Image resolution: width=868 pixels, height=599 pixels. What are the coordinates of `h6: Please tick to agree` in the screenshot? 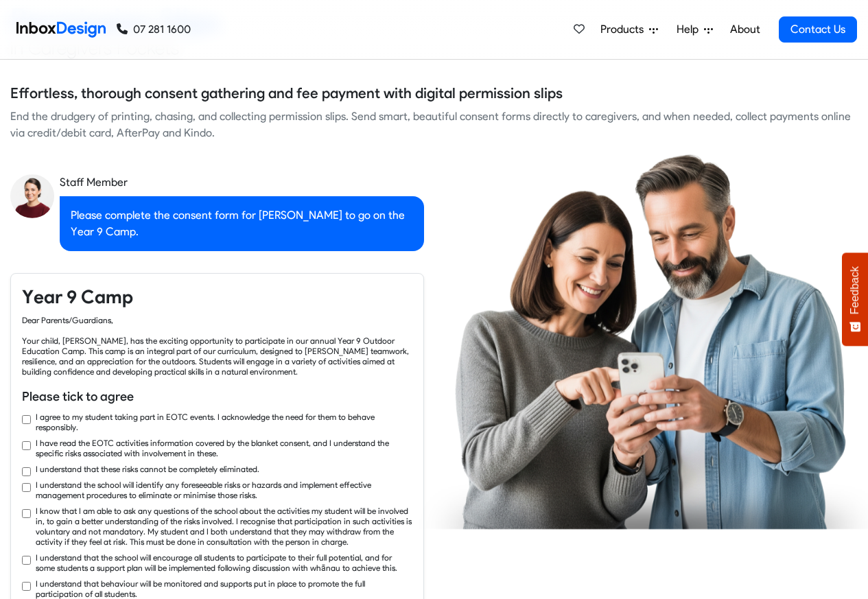 It's located at (217, 397).